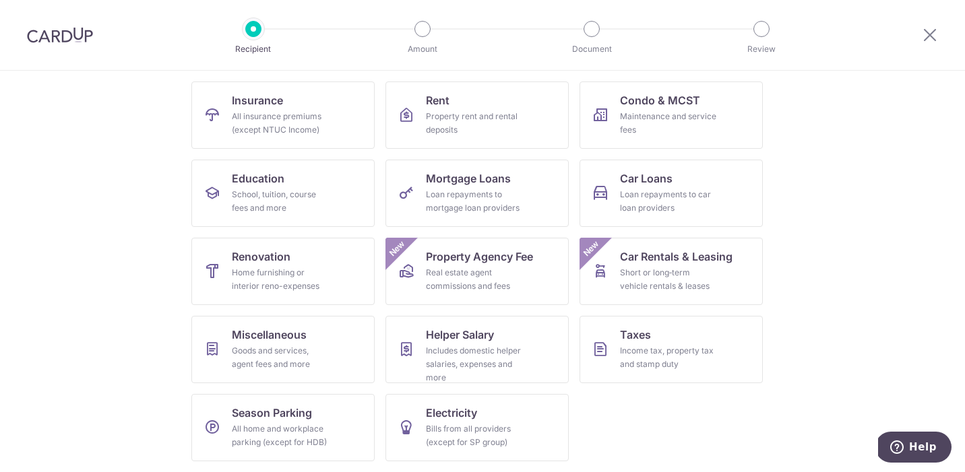  What do you see at coordinates (474, 123) in the screenshot?
I see `div: Property rent and rental deposits` at bounding box center [474, 123].